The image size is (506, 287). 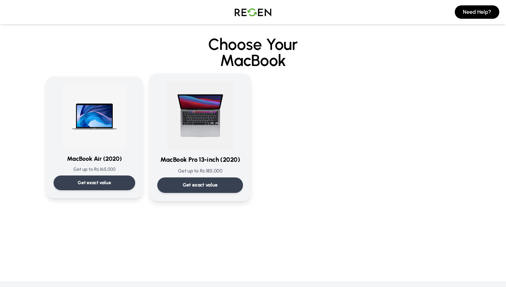 I want to click on button: Need Help?, so click(x=477, y=12).